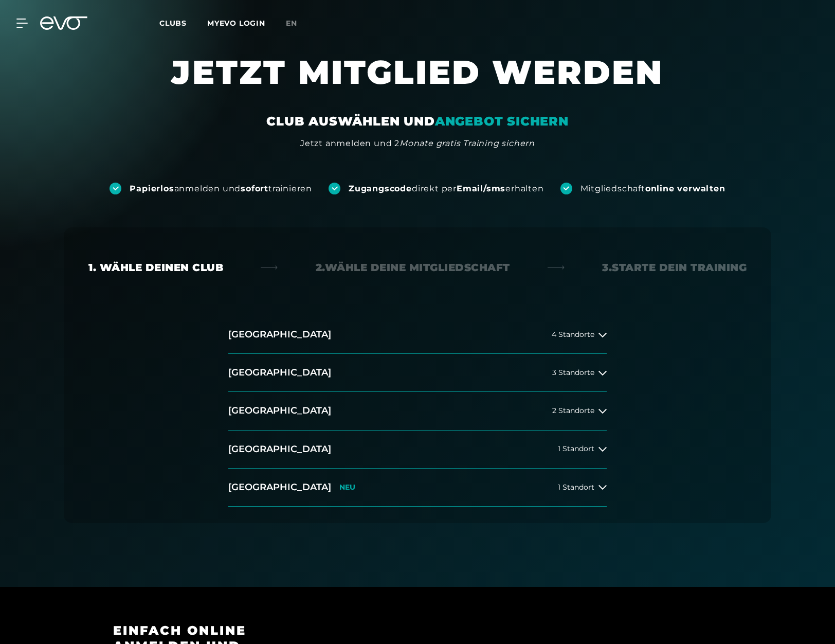  I want to click on a: en, so click(298, 23).